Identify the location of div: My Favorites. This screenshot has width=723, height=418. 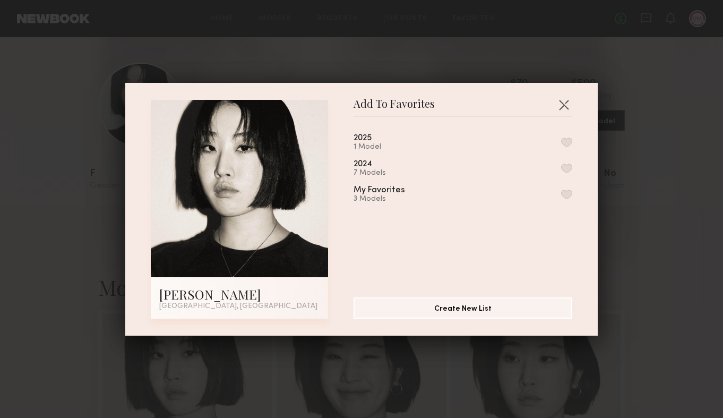
(379, 190).